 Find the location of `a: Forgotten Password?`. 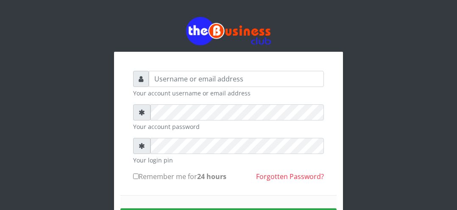

a: Forgotten Password? is located at coordinates (290, 176).